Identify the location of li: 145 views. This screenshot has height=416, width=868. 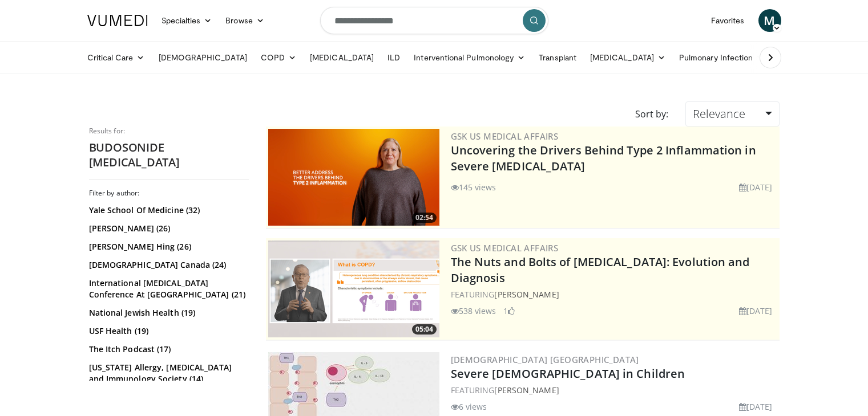
(474, 187).